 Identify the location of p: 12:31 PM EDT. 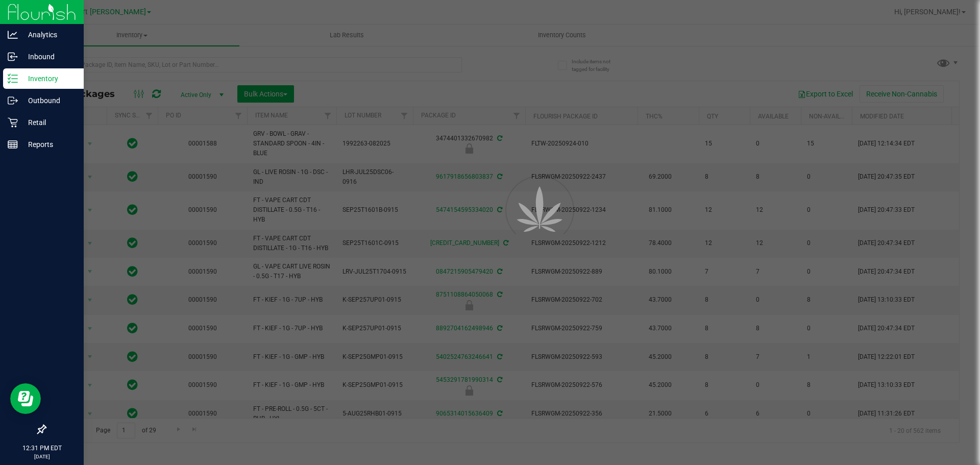
(42, 448).